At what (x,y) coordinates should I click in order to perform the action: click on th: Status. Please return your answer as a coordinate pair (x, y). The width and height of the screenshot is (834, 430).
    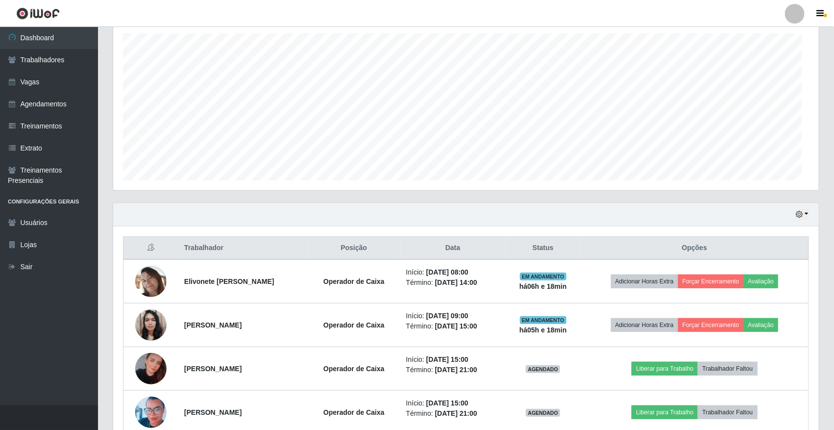
    Looking at the image, I should click on (543, 248).